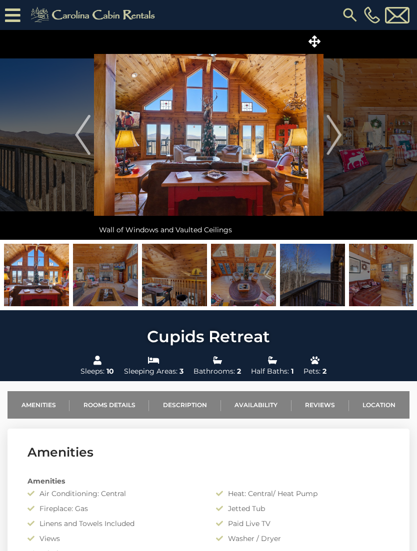 The width and height of the screenshot is (417, 551). I want to click on div: Wall of Windows and Vaulted Ceilings, so click(208, 230).